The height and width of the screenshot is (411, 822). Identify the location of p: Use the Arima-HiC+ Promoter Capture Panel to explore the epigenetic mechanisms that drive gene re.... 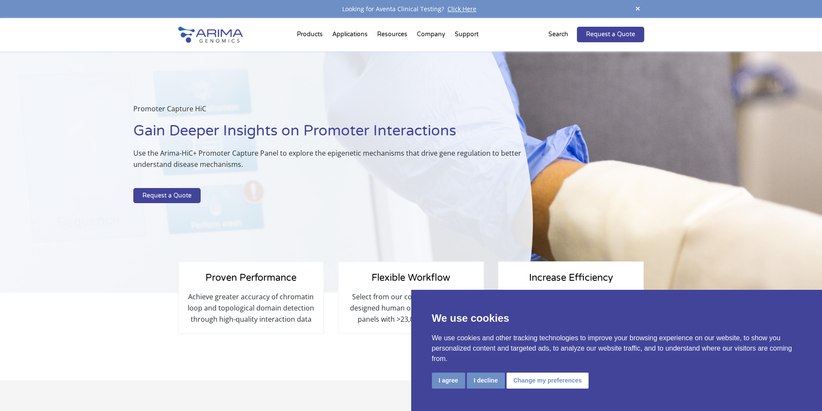
(329, 162).